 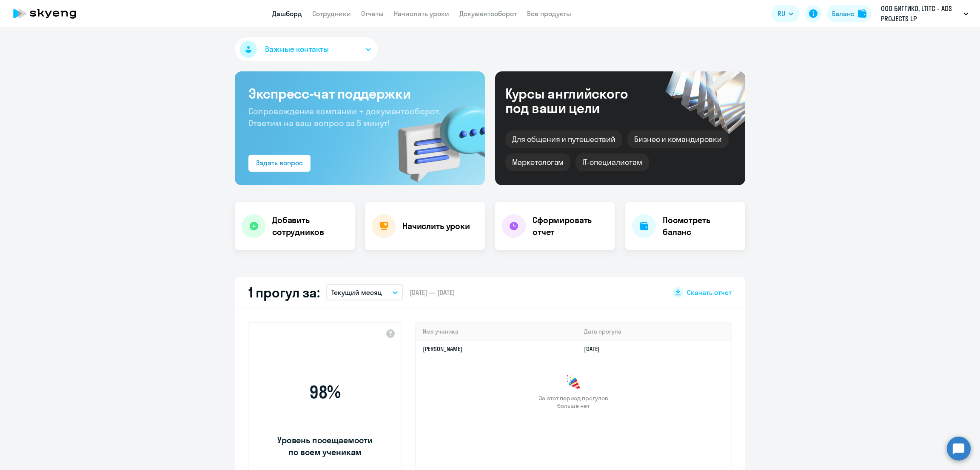 What do you see at coordinates (325, 446) in the screenshot?
I see `span: Уровень посещаемости по всем ученикам` at bounding box center [325, 446].